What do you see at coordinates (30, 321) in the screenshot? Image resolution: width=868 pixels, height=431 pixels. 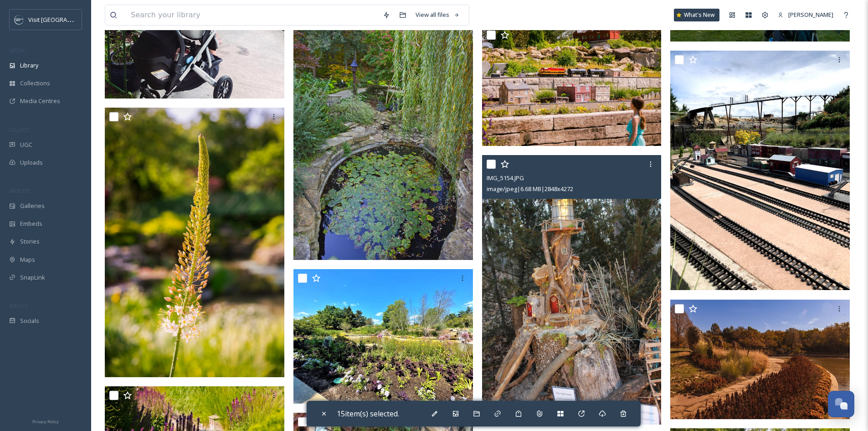 I see `span: Socials` at bounding box center [30, 321].